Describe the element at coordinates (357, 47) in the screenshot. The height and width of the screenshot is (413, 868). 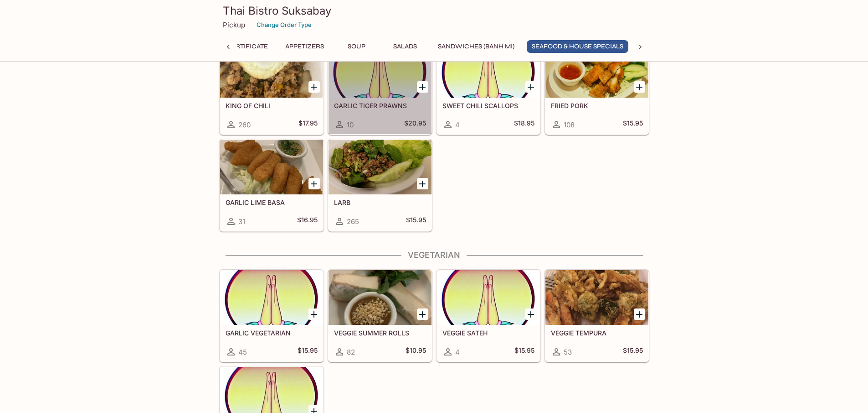
I see `button: Soup` at that location.